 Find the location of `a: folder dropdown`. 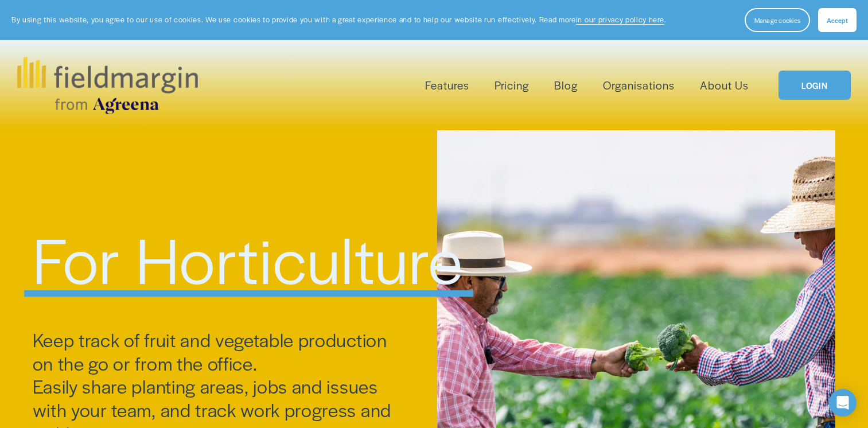

a: folder dropdown is located at coordinates (447, 85).